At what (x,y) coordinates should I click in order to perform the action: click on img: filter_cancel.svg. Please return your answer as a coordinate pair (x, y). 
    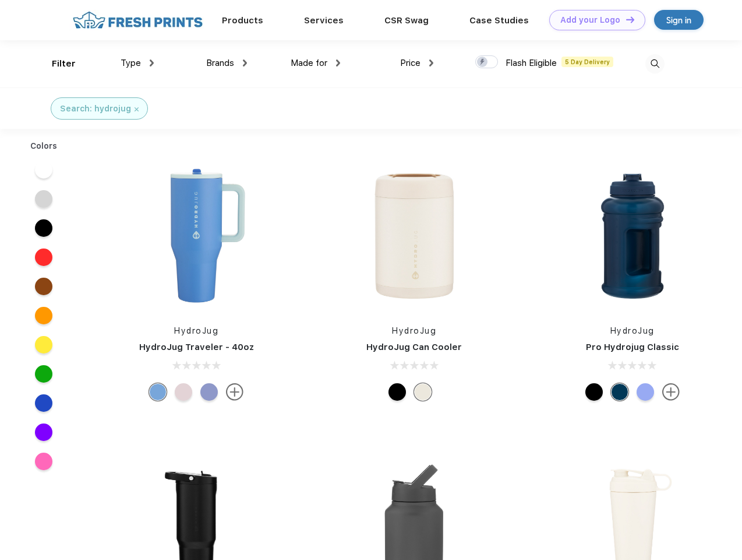
    Looking at the image, I should click on (136, 109).